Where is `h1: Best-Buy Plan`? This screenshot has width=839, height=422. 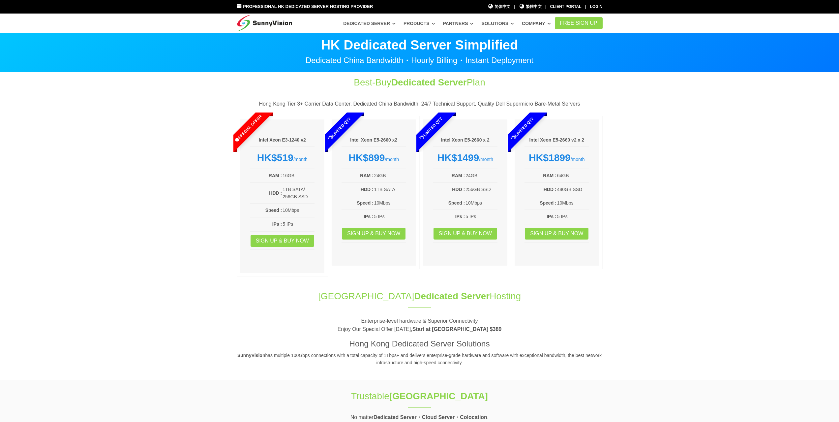 h1: Best-Buy Plan is located at coordinates (420, 82).